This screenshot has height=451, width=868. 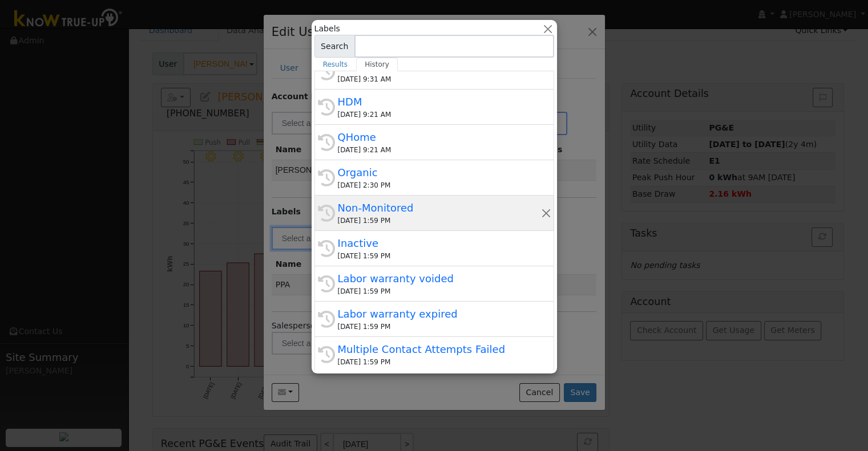 What do you see at coordinates (439, 278) in the screenshot?
I see `div: Labor warranty voided` at bounding box center [439, 278].